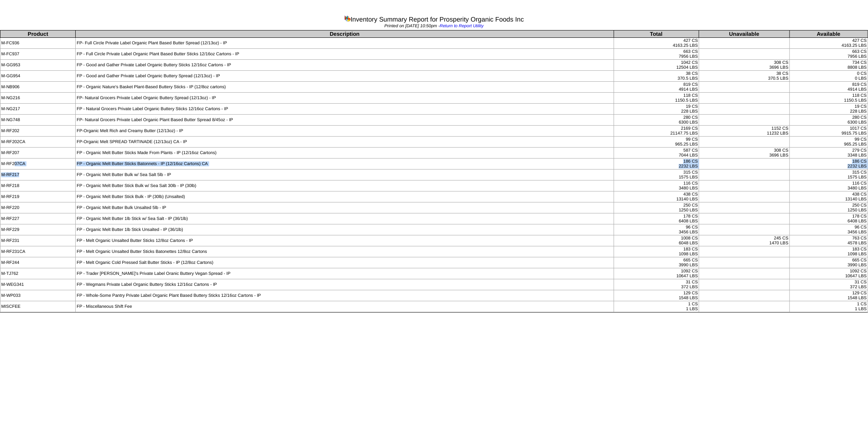  Describe the element at coordinates (656, 241) in the screenshot. I see `td: 1008 CS 6048 LBS` at that location.